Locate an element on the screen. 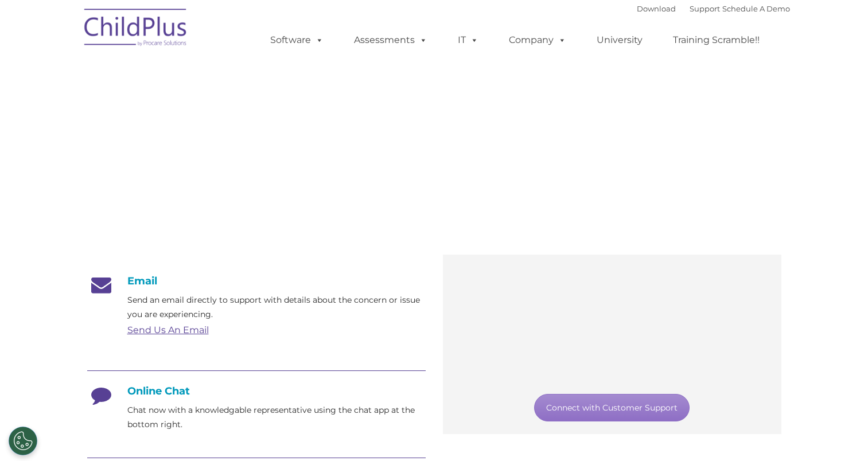  h4: Online Chat is located at coordinates (256, 392).